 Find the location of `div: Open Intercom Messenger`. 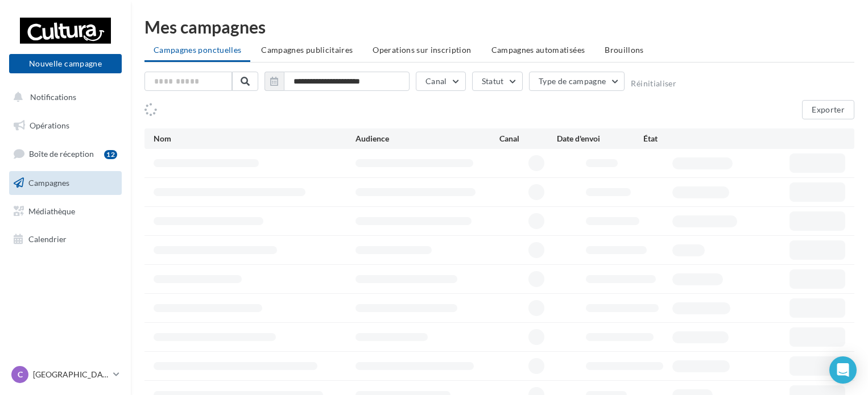

div: Open Intercom Messenger is located at coordinates (843, 370).